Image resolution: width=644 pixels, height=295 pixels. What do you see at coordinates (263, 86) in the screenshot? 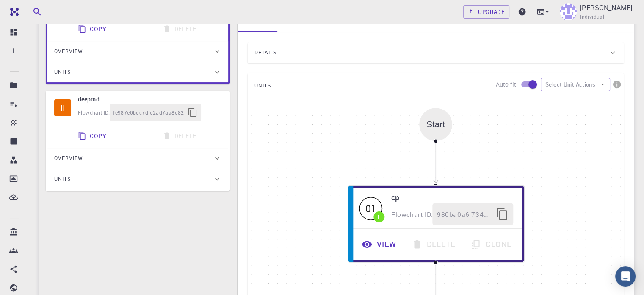
I see `span: UNITS` at bounding box center [263, 86].